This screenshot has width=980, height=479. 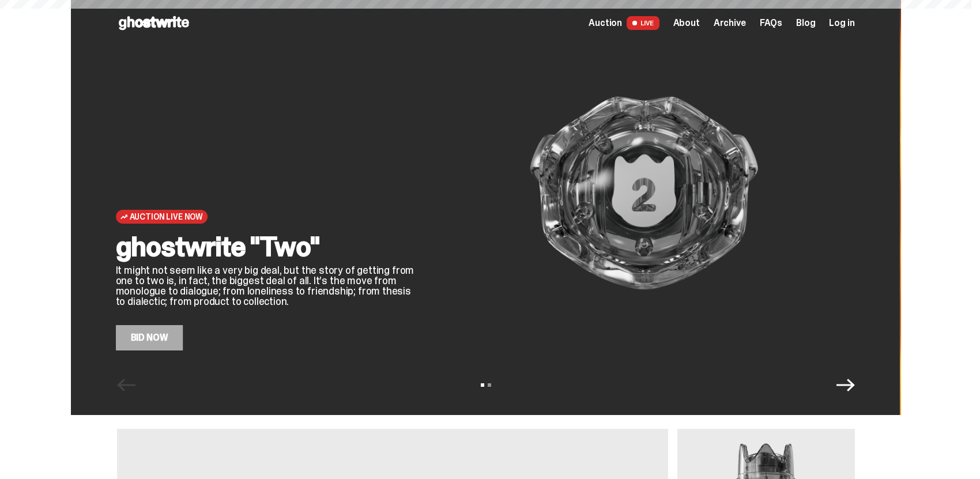 I want to click on a: Blog, so click(x=806, y=23).